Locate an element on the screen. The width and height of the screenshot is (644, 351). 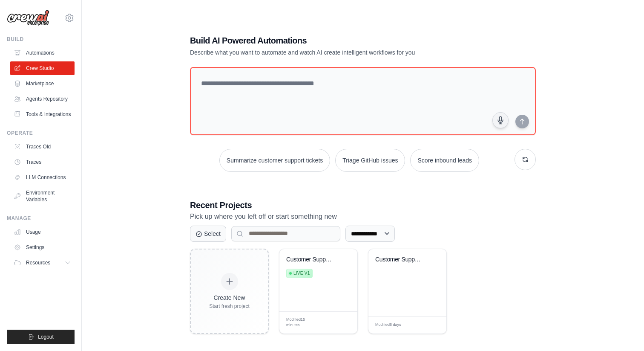
a: Environment Variables is located at coordinates (42, 196).